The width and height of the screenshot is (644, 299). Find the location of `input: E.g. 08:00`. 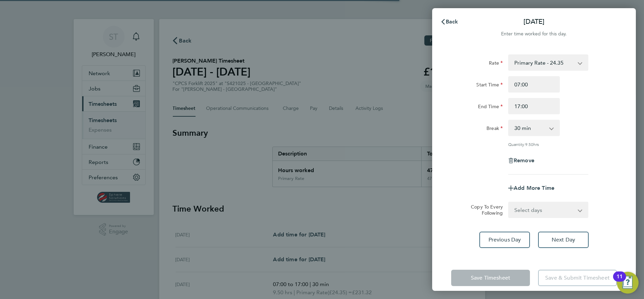

input: E.g. 08:00 is located at coordinates (534, 84).